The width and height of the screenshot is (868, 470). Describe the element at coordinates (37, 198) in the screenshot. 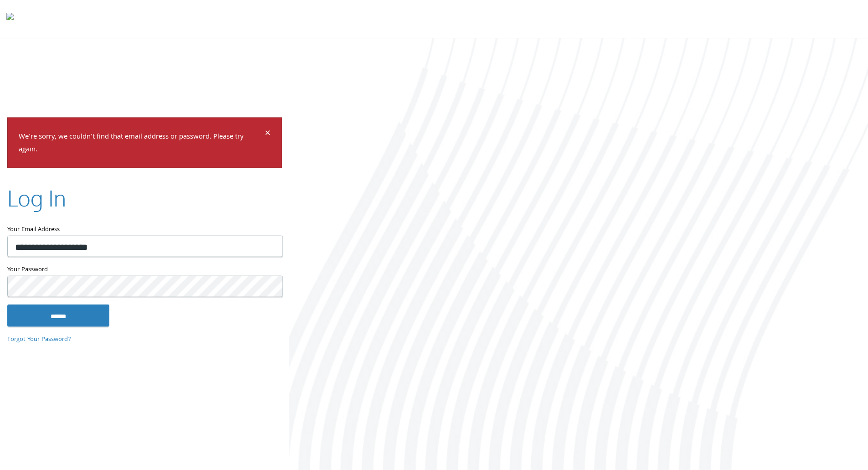

I see `h2: Log In` at that location.